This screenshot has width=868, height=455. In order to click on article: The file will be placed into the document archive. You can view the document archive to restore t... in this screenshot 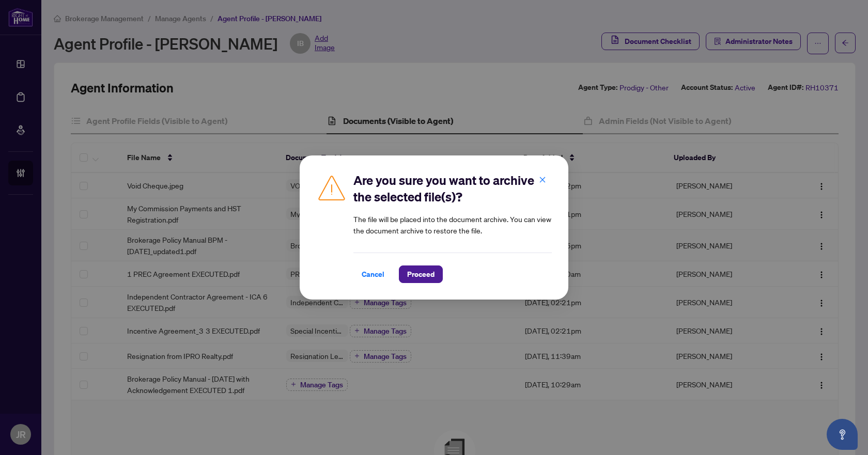, I will do `click(453, 225)`.